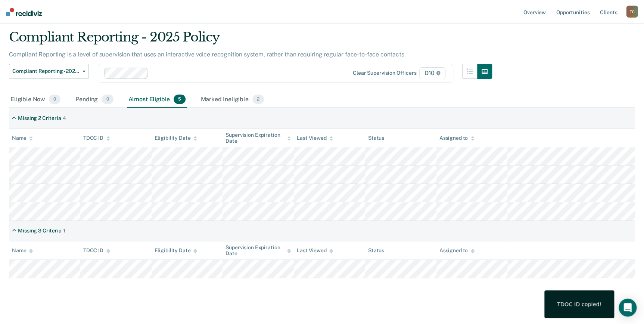  What do you see at coordinates (157, 100) in the screenshot?
I see `div: Almost Eligible5` at bounding box center [157, 100].